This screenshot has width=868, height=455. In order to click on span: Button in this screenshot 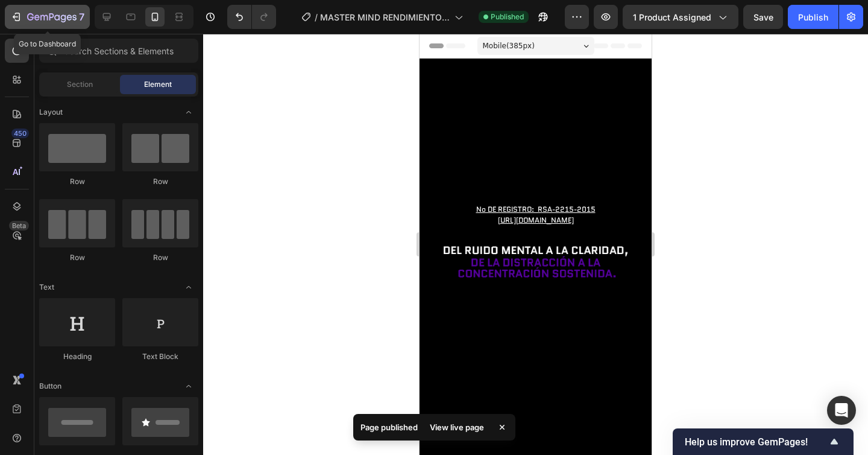, I will do `click(50, 386)`.